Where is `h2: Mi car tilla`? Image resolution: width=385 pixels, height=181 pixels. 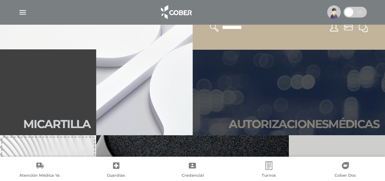
h2: Mi car tilla is located at coordinates (57, 124).